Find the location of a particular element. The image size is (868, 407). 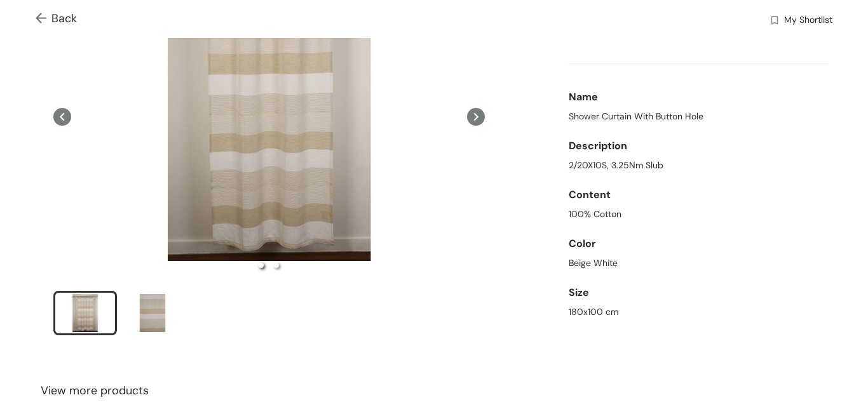

div: Content is located at coordinates (698, 195).